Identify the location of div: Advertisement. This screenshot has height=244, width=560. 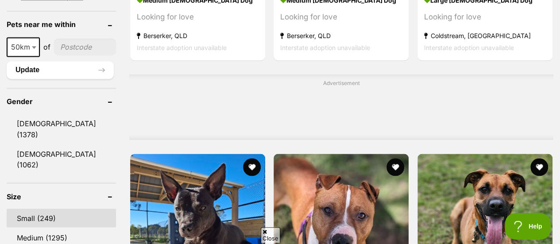
(342, 107).